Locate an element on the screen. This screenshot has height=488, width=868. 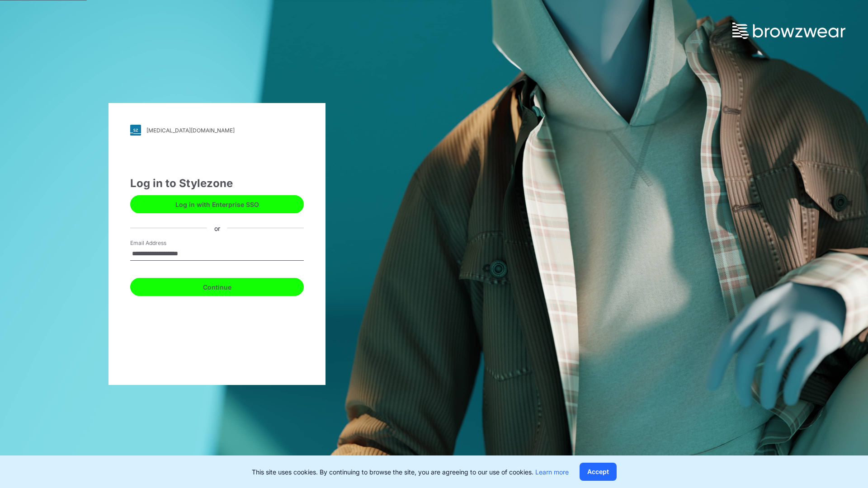
img: svg+xml;base64,PHN2ZyB3aWR0aD0iMjgiIGhlaWdodD0iMjgiIHZpZXdCb3g9IjAgMCAyOCAyOCIgZmlsbD0ibm9uZSIgeG... is located at coordinates (135, 130).